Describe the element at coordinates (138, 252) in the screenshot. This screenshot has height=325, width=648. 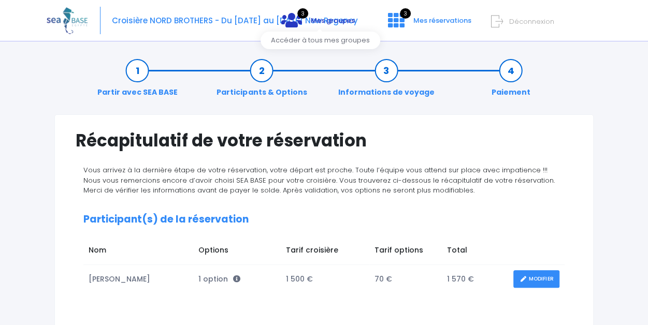
I see `td: Nom` at that location.